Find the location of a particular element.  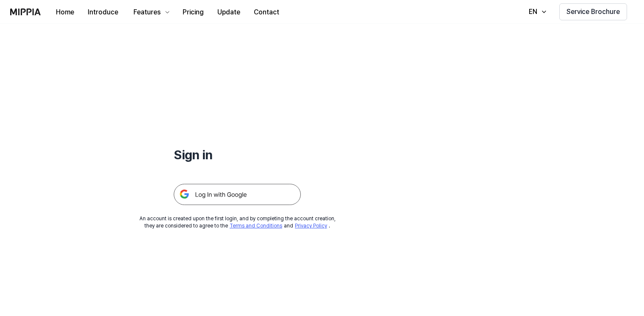

img: logo is located at coordinates (25, 12).